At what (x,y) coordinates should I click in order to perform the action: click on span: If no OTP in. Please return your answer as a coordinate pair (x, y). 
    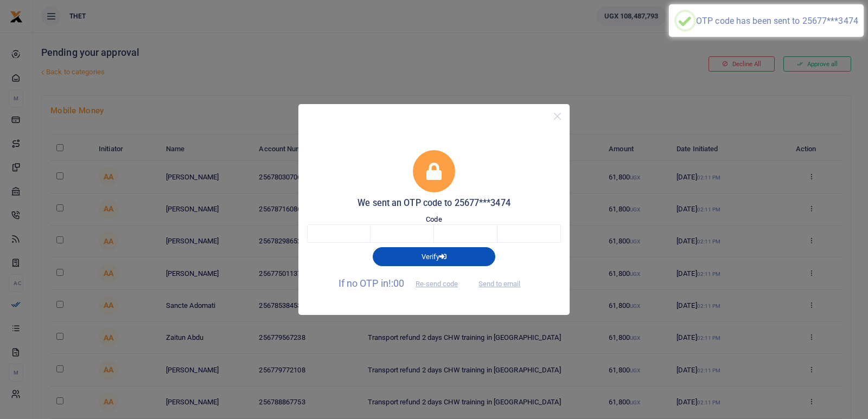
    Looking at the image, I should click on (403, 283).